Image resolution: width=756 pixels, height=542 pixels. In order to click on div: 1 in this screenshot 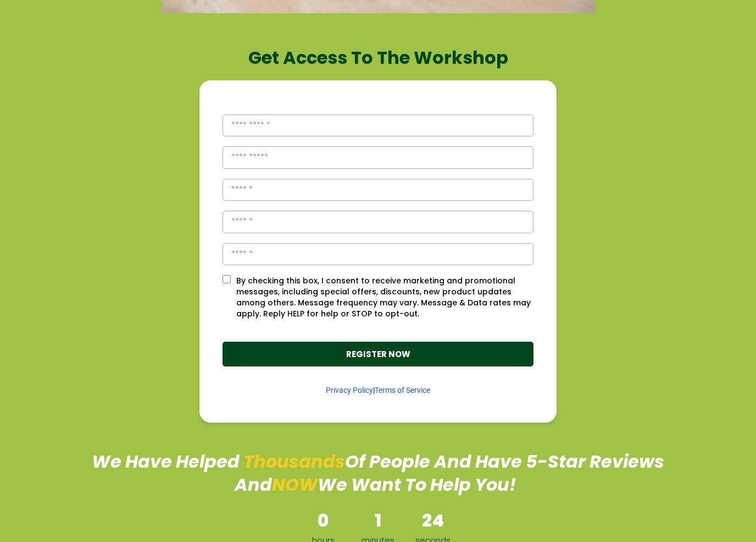, I will do `click(378, 520)`.